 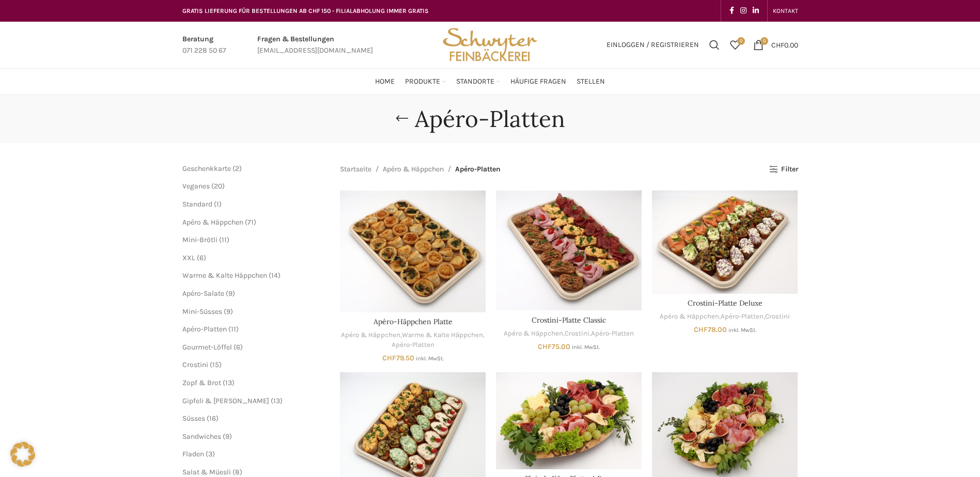 What do you see at coordinates (710, 329) in the screenshot?
I see `bdi: 78.00` at bounding box center [710, 329].